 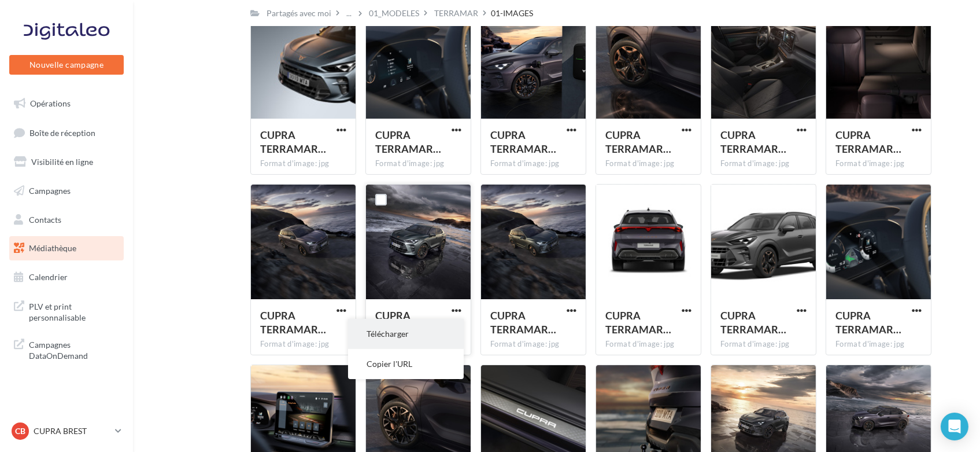 I want to click on span: Campagnes, so click(x=49, y=191).